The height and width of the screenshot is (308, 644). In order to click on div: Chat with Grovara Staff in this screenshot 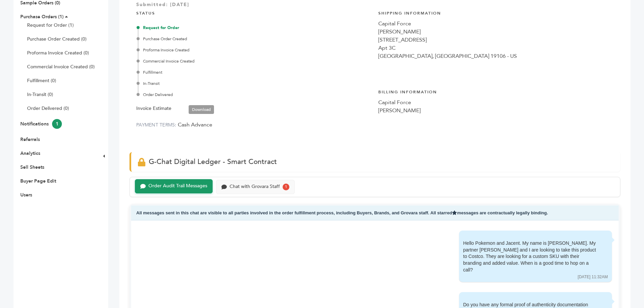, I will do `click(255, 187)`.